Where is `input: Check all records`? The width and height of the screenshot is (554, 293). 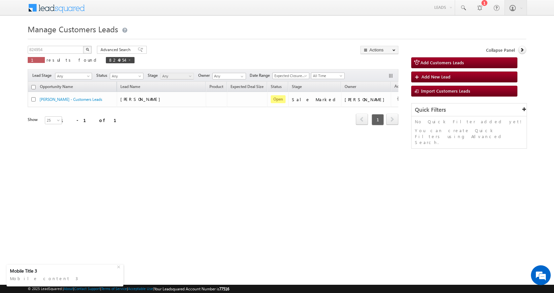
input: Check all records is located at coordinates (33, 87).